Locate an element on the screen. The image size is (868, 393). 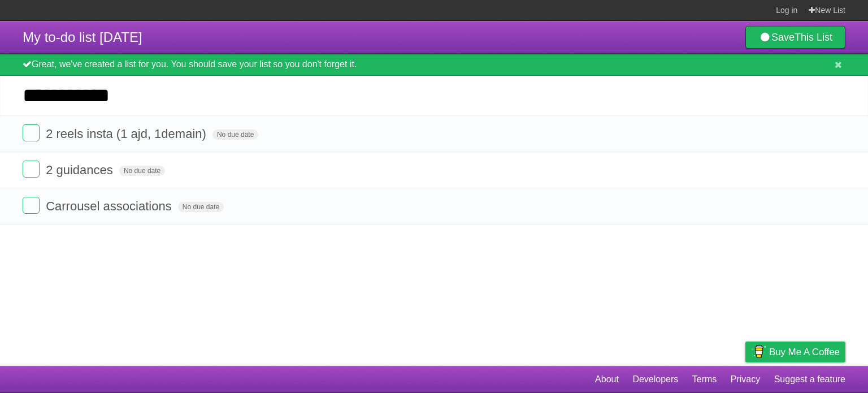
span: Buy me a coffee is located at coordinates (804, 352).